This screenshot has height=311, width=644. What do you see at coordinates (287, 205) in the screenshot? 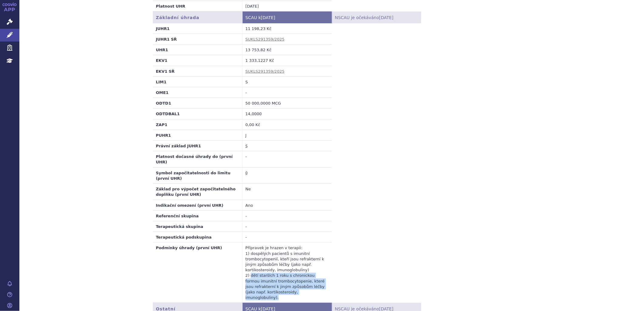
I see `td: Ano` at bounding box center [287, 205].